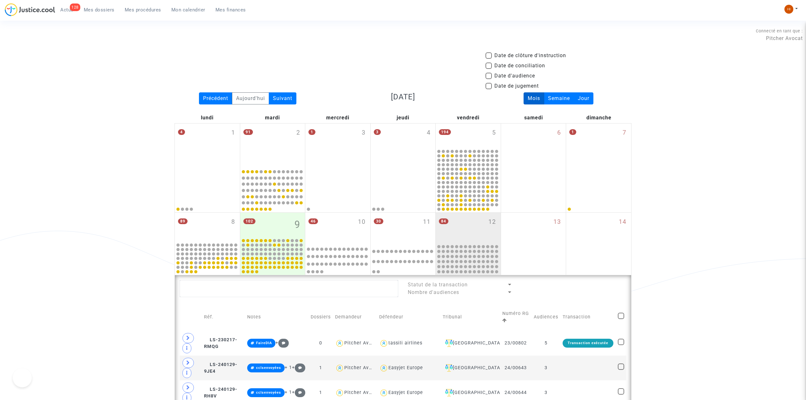 The height and width of the screenshot is (400, 806). Describe the element at coordinates (546, 368) in the screenshot. I see `td: 3` at that location.